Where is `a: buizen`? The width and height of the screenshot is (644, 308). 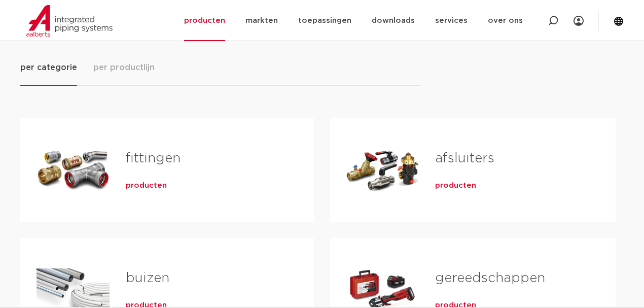
a: buizen is located at coordinates (148, 278).